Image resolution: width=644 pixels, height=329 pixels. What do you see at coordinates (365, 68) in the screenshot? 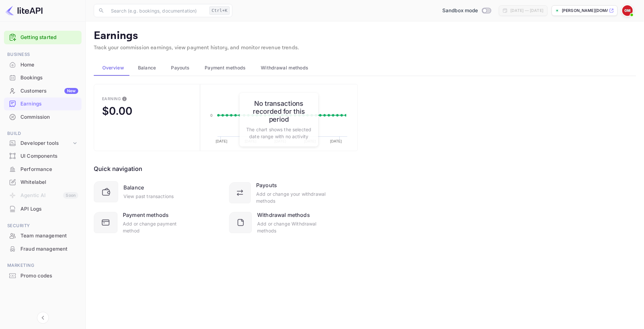
I see `div: scrollable auto tabs example` at bounding box center [365, 68].